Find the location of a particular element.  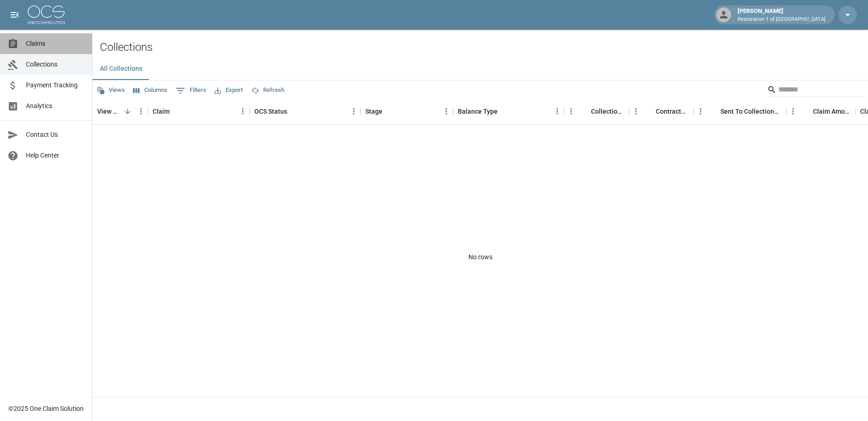

img: ocs-logo-white-transparent.png is located at coordinates (46, 15).